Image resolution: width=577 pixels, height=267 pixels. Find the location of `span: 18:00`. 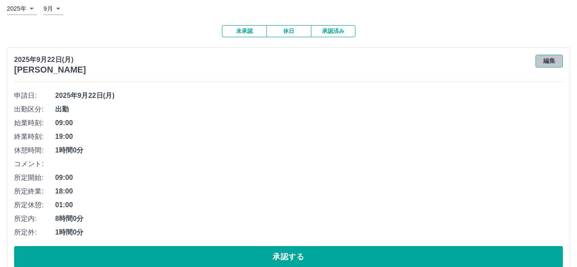

span: 18:00 is located at coordinates (309, 191).